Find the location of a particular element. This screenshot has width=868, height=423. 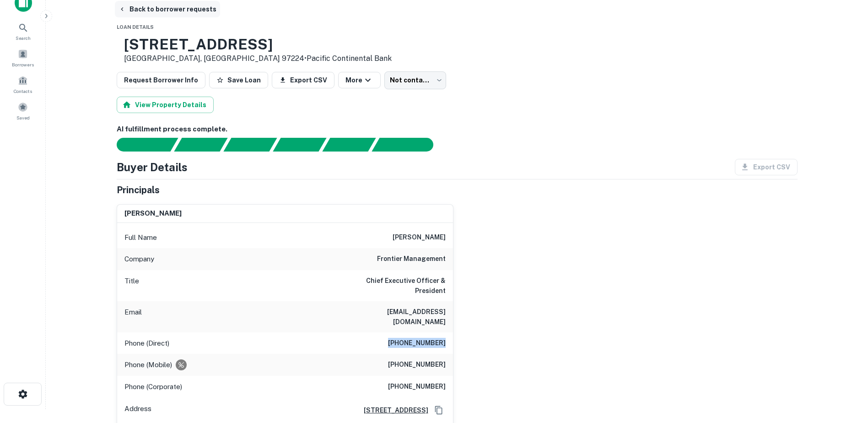

div: Not contacted is located at coordinates (415, 80).